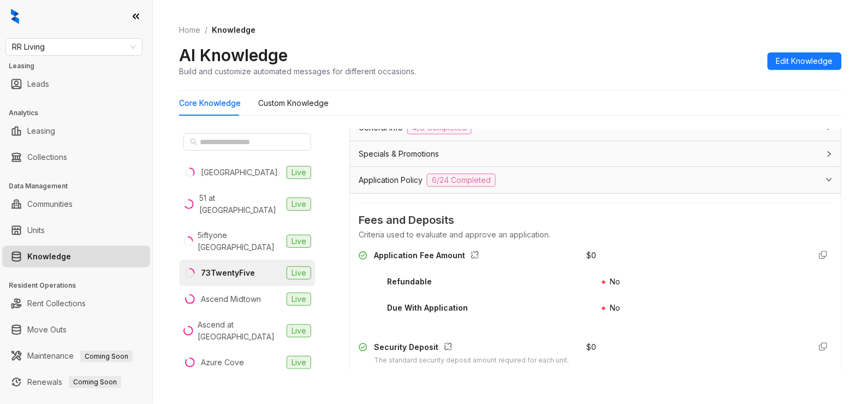 The width and height of the screenshot is (868, 404). I want to click on span: Application Policy, so click(391, 180).